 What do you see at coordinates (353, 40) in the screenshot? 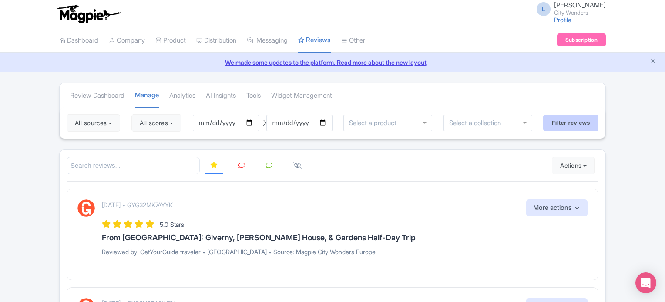
I see `a: Other` at bounding box center [353, 40].